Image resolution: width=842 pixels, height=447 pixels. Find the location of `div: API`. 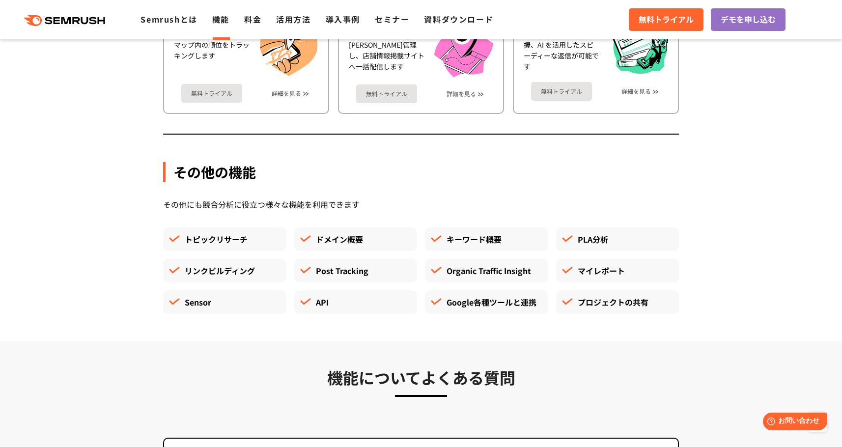

div: API is located at coordinates (356, 302).